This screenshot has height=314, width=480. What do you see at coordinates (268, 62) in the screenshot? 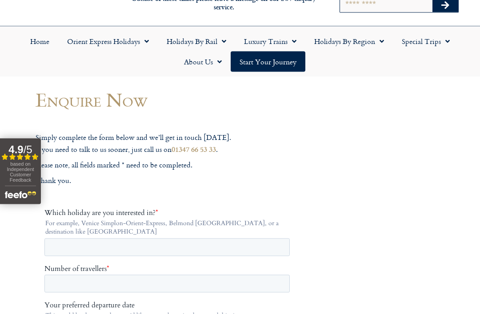
I see `a: Start your Journey` at bounding box center [268, 62].